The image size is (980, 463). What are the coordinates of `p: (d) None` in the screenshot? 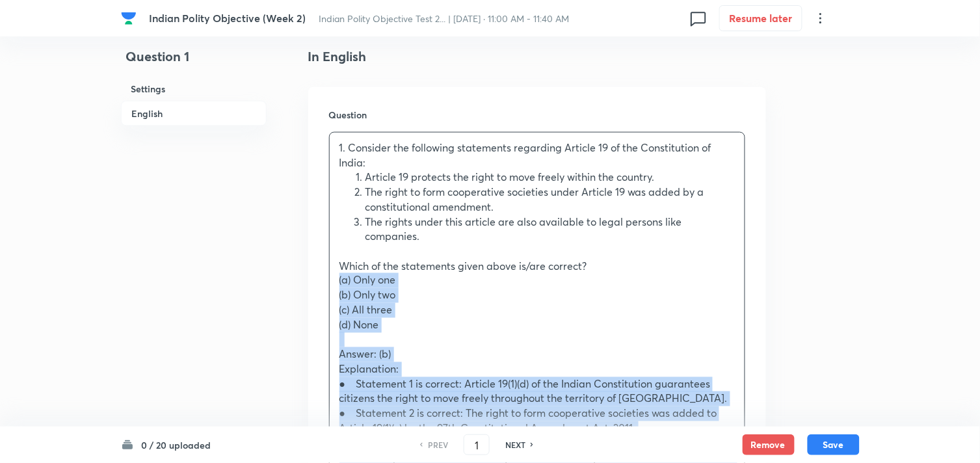 It's located at (538, 325).